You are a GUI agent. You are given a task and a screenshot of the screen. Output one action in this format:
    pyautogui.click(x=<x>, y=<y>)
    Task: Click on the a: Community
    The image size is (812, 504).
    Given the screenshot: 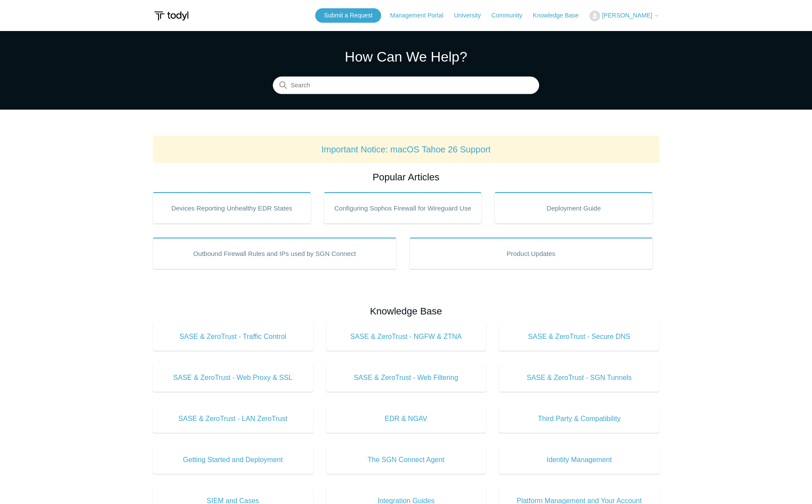 What is the action you would take?
    pyautogui.click(x=511, y=15)
    